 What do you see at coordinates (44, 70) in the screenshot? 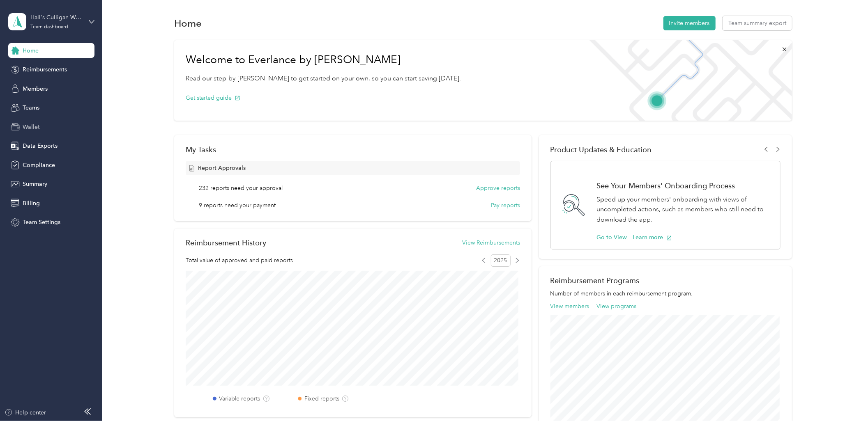
I see `span: Reimbursements` at bounding box center [44, 70].